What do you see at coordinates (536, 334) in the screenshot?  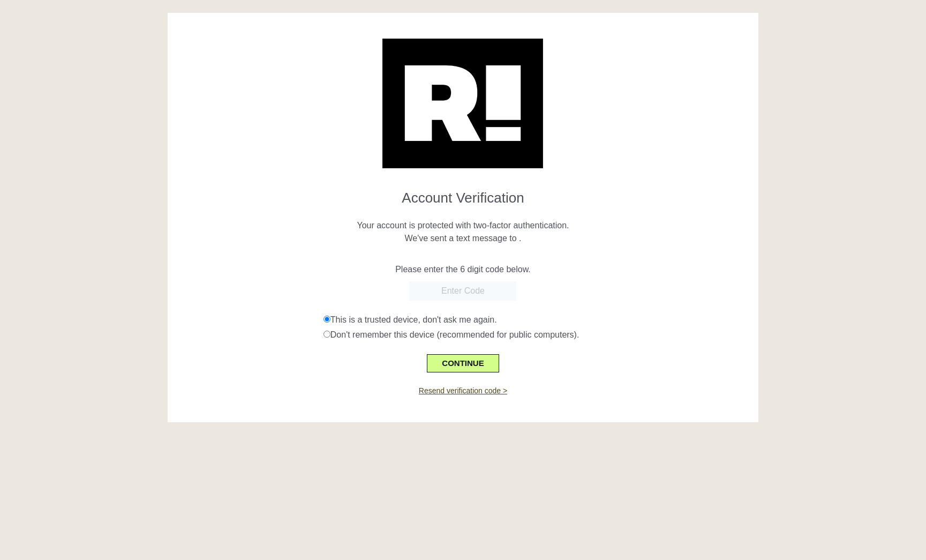 I see `div: Don't remember this device (recommended for public computers).` at bounding box center [536, 334].